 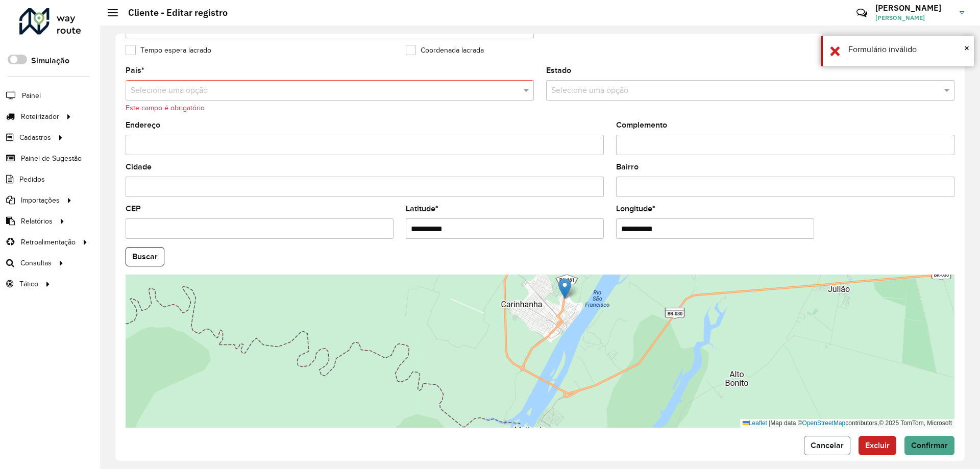 What do you see at coordinates (827, 446) in the screenshot?
I see `button: Cancelar` at bounding box center [827, 446].